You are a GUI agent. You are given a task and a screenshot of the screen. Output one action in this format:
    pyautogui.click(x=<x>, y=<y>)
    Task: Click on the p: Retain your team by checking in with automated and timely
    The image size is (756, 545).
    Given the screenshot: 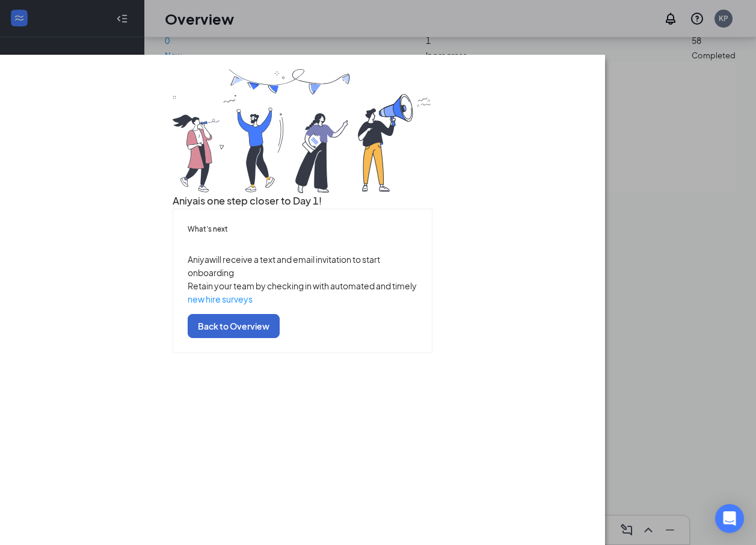 What is the action you would take?
    pyautogui.click(x=303, y=293)
    